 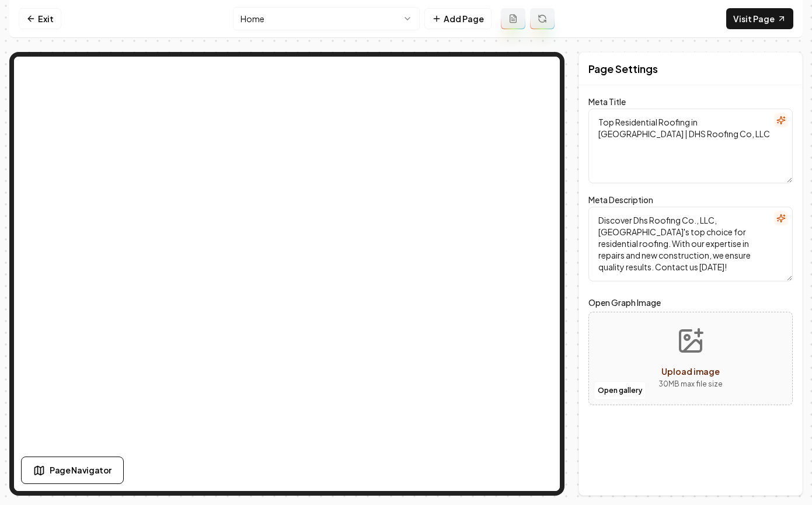 What do you see at coordinates (690, 359) in the screenshot?
I see `button: Upload image` at bounding box center [690, 359].